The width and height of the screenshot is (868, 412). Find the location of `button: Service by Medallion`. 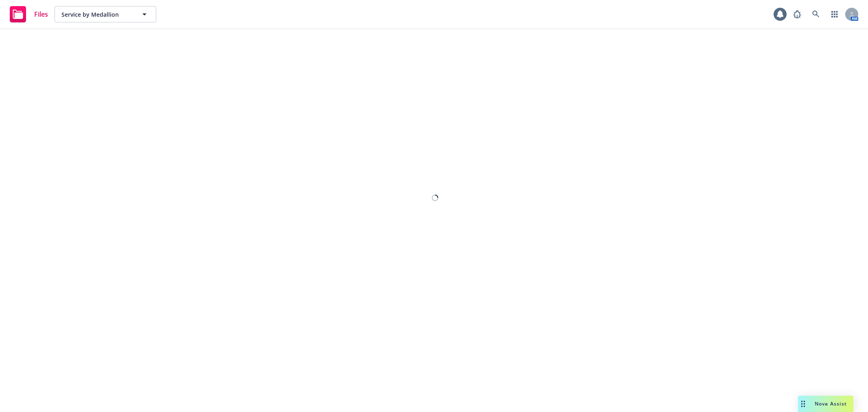

button: Service by Medallion is located at coordinates (105, 15).